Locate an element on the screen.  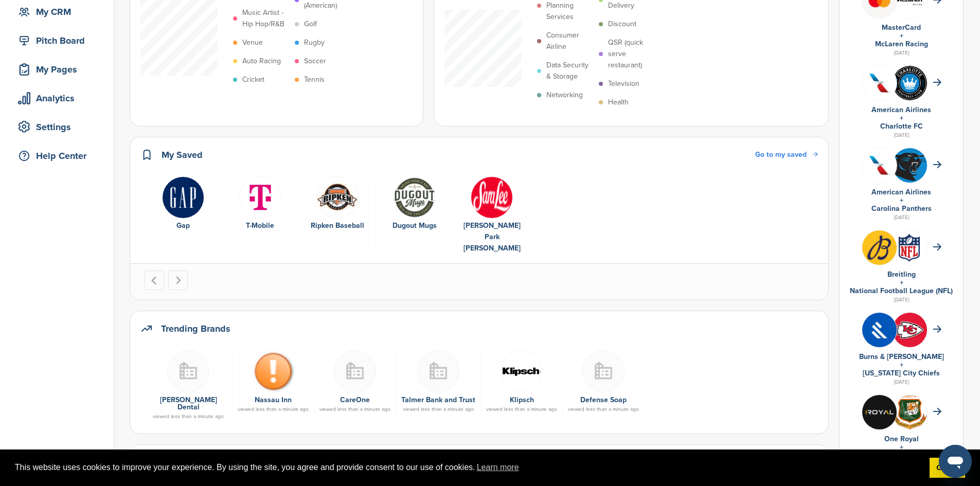
div: My Pages is located at coordinates (59, 70).